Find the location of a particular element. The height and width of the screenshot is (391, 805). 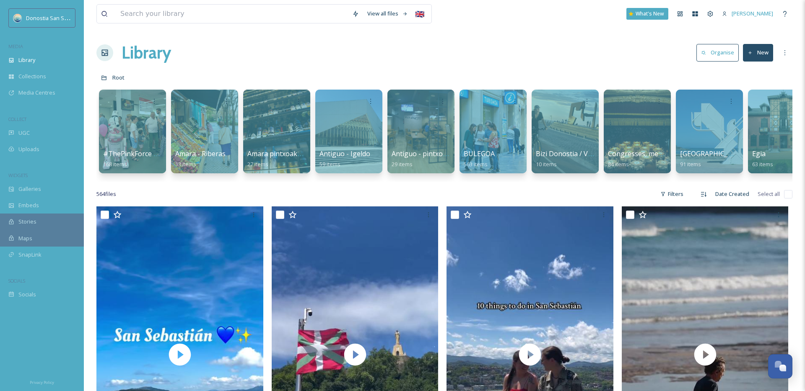

span: 10 items is located at coordinates (546, 164).